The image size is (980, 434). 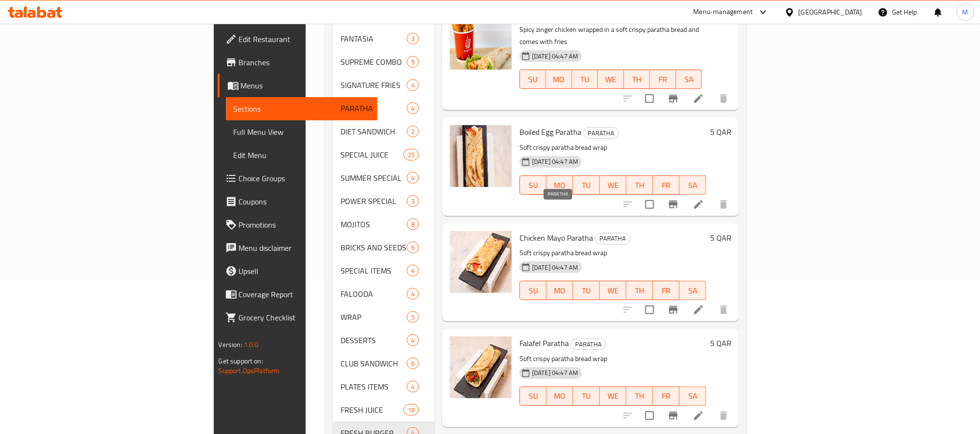 I want to click on span: 18, so click(x=411, y=410).